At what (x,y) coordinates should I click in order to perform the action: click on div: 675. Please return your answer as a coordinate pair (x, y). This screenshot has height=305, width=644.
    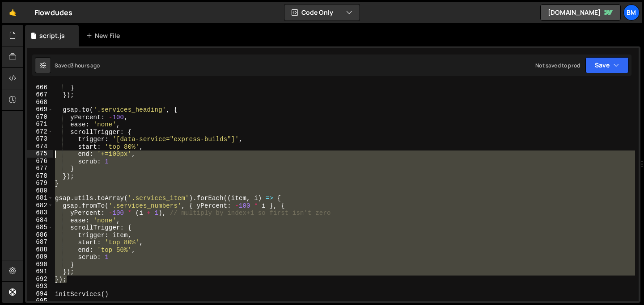
    Looking at the image, I should click on (40, 154).